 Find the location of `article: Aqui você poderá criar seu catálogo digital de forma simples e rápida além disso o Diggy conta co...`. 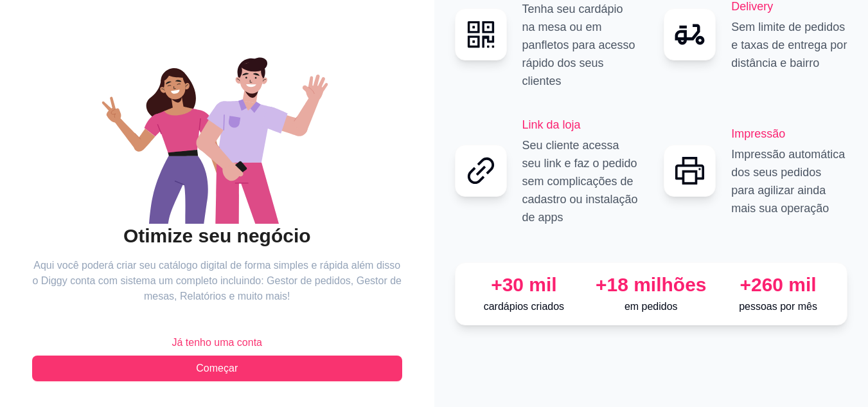

article: Aqui você poderá criar seu catálogo digital de forma simples e rápida além disso o Diggy conta co... is located at coordinates (217, 280).